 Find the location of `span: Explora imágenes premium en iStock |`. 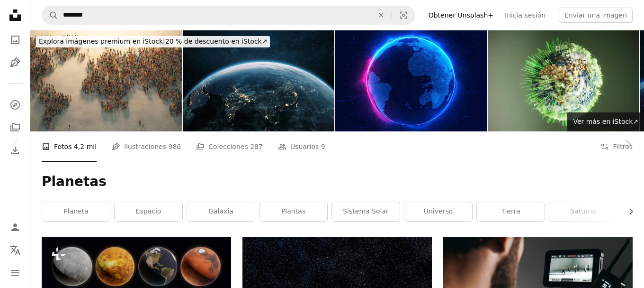

span: Explora imágenes premium en iStock | is located at coordinates (102, 41).